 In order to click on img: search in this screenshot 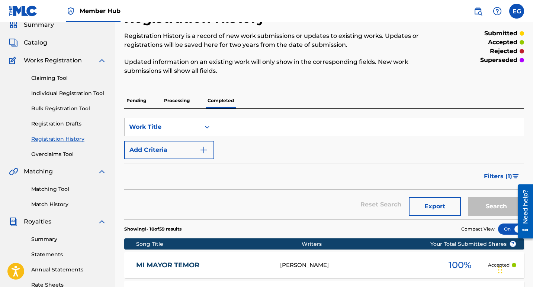, I will do `click(478, 11)`.